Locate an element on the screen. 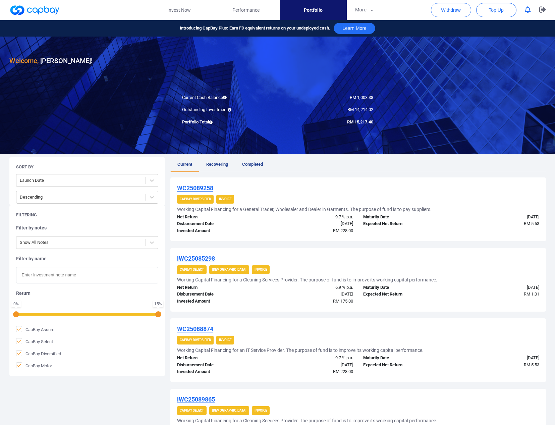 The image size is (555, 425). span: CapBay Motor is located at coordinates (34, 366).